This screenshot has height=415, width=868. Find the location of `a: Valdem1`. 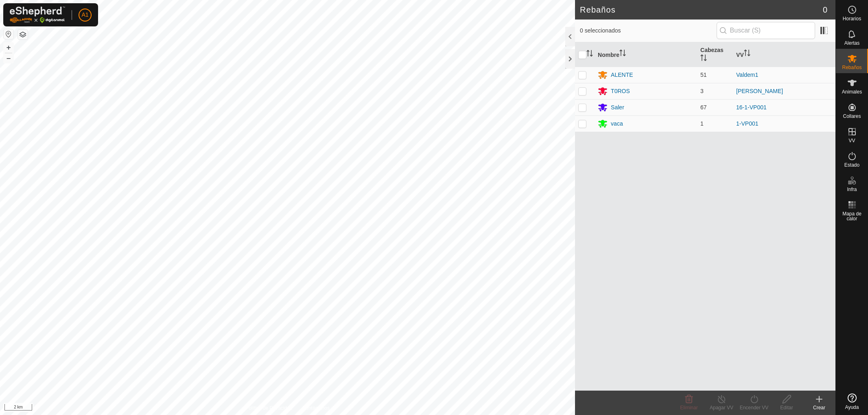

a: Valdem1 is located at coordinates (747, 75).